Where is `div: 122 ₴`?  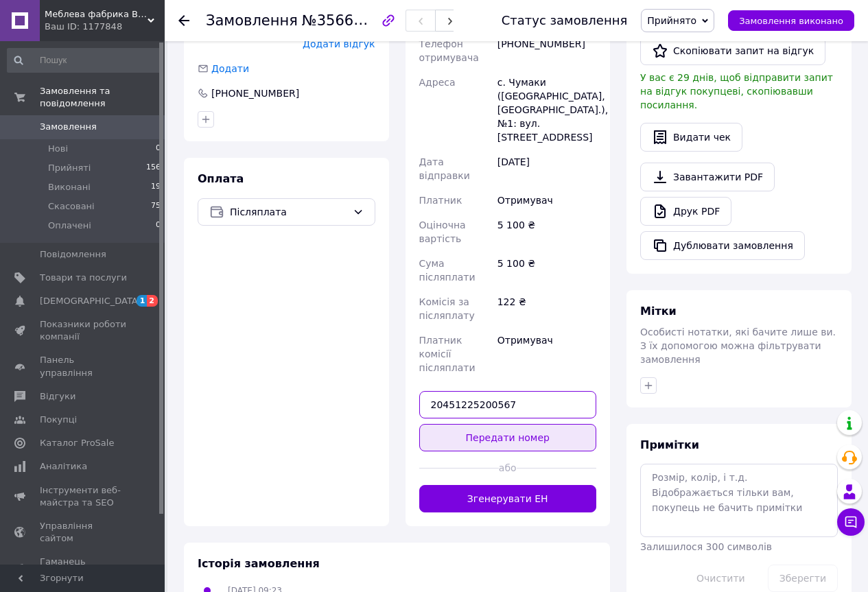
div: 122 ₴ is located at coordinates (547, 309).